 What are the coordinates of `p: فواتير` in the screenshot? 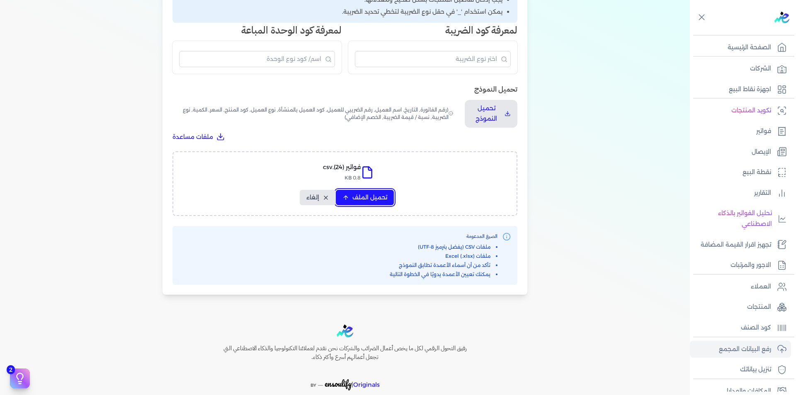 It's located at (764, 131).